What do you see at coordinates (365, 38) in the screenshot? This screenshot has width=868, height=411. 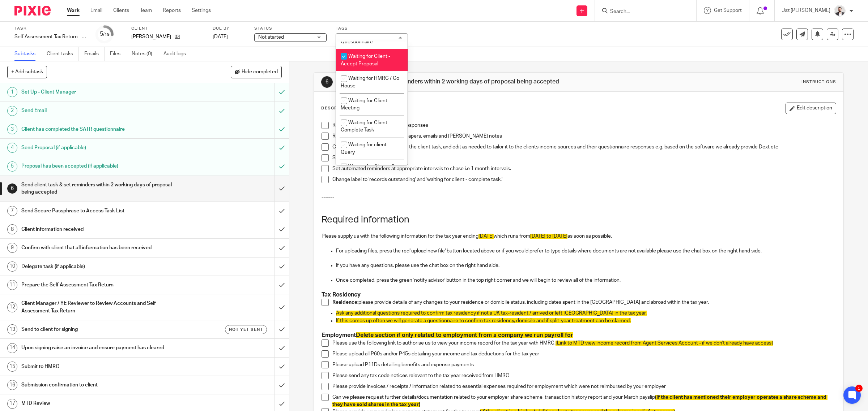 I see `span: Waiting for Client - Questionnaire` at bounding box center [365, 38].